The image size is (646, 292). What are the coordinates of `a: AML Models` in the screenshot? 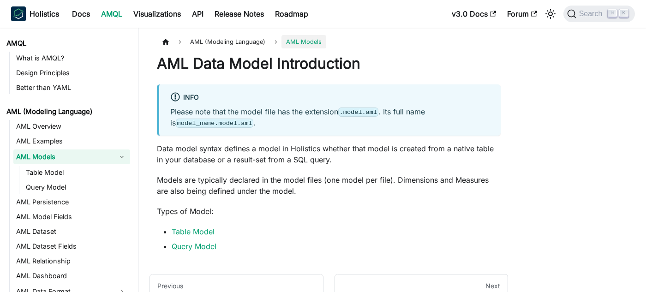 It's located at (63, 157).